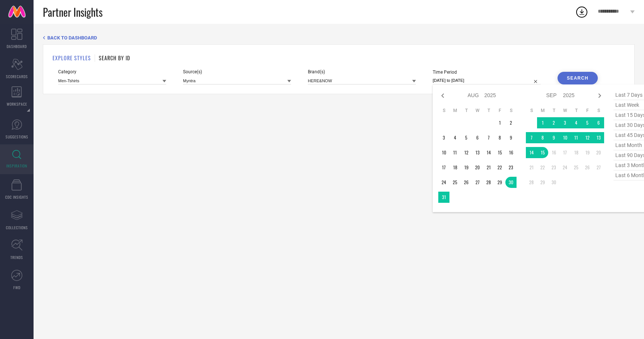  I want to click on td: Sun Sep 28 2025, so click(531, 182).